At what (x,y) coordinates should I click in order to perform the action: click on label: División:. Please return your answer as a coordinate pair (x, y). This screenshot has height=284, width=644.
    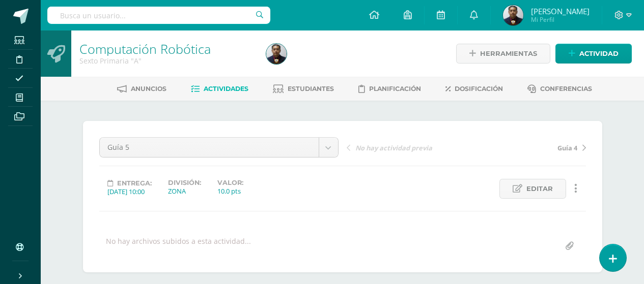
    Looking at the image, I should click on (184, 183).